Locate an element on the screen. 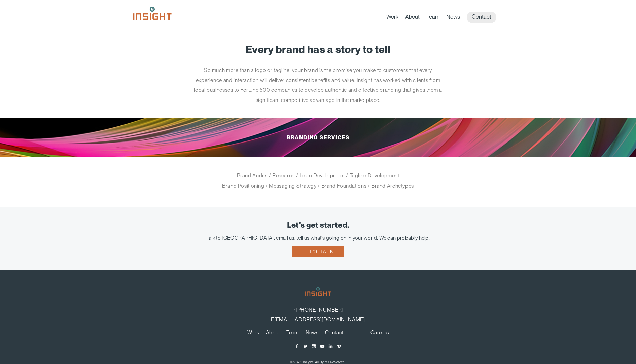 The image size is (636, 364). h1: Every brand has a story to tell is located at coordinates (318, 49).